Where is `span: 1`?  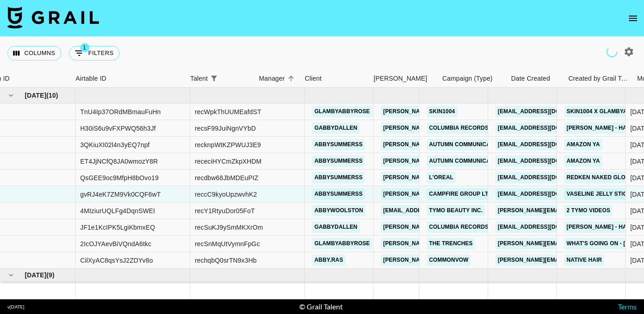 span: 1 is located at coordinates (85, 48).